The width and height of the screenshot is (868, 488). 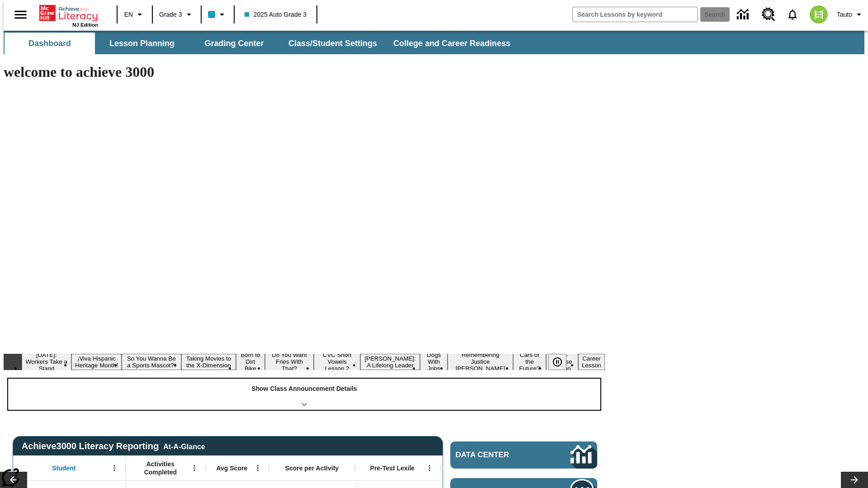 What do you see at coordinates (498, 455) in the screenshot?
I see `span: Data Center` at bounding box center [498, 455].